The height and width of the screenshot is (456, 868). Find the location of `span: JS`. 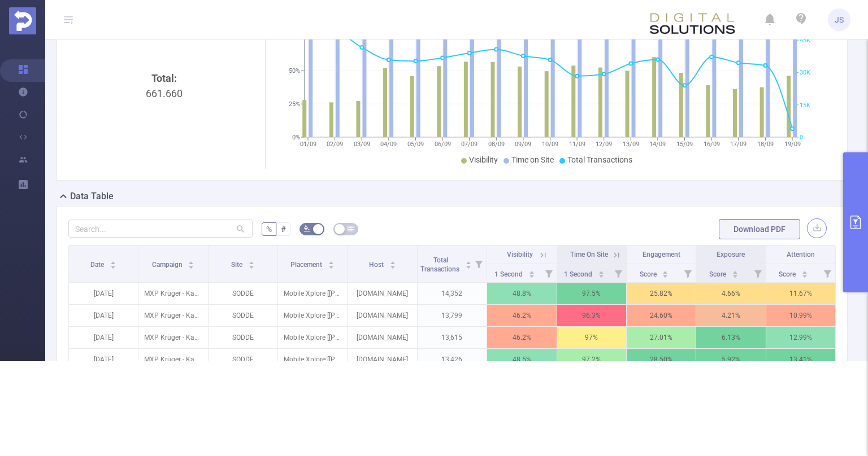

span: JS is located at coordinates (839, 20).